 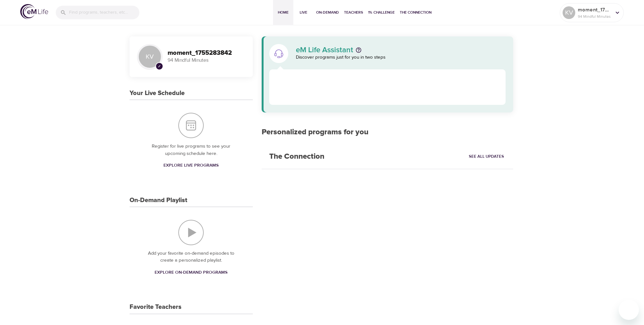 I want to click on p: Discover programs just for you in two steps, so click(x=401, y=57).